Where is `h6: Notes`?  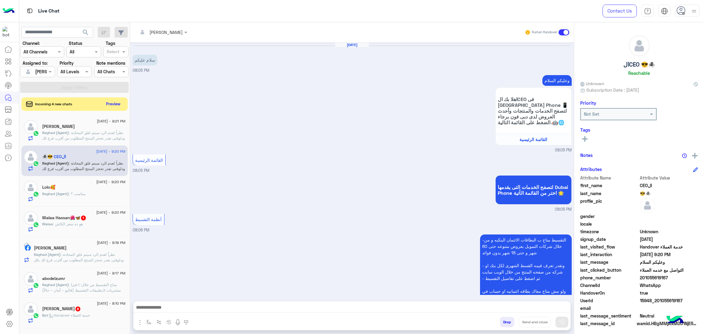 h6: Notes is located at coordinates (586, 155).